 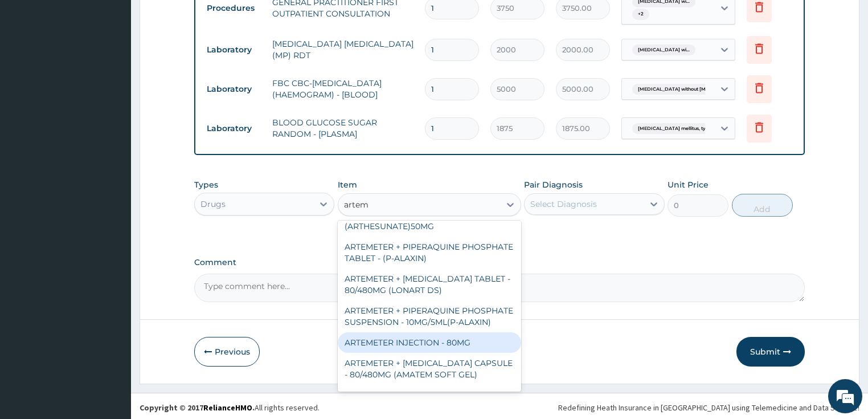 I want to click on div: ARTEMETER + PIPERAQUINE PHOSPHATE SUSPENSION - 10MG/5ML(P-ALAXIN), so click(x=429, y=317).